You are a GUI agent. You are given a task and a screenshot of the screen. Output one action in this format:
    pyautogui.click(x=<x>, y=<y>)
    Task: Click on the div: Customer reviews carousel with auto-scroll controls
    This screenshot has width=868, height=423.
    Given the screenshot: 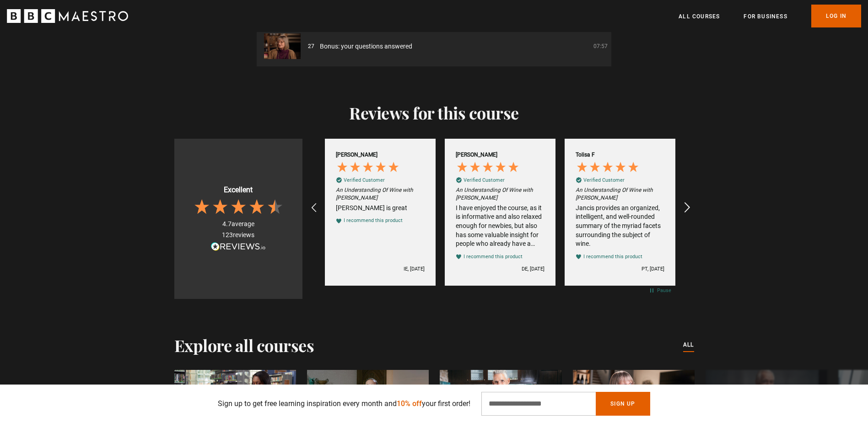 What is the action you would take?
    pyautogui.click(x=501, y=207)
    